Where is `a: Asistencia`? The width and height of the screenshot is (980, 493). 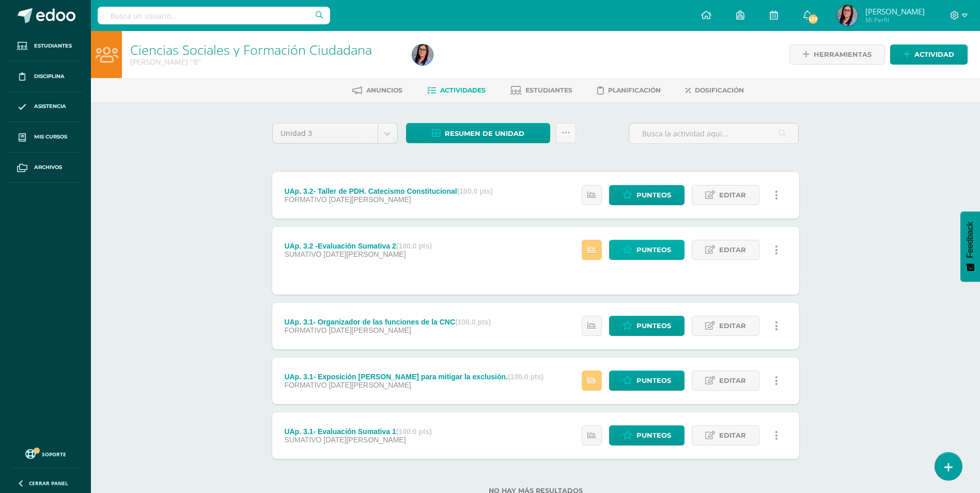
a: Asistencia is located at coordinates (45, 107).